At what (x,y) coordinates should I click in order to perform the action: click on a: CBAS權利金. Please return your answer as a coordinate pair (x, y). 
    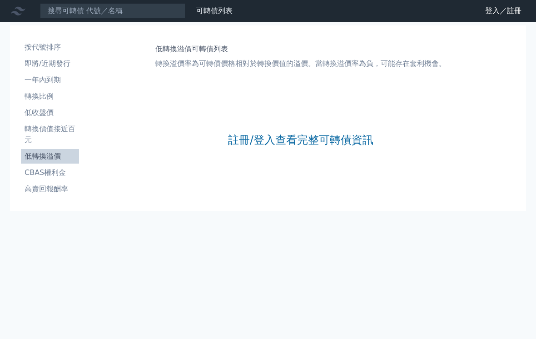
    Looking at the image, I should click on (50, 173).